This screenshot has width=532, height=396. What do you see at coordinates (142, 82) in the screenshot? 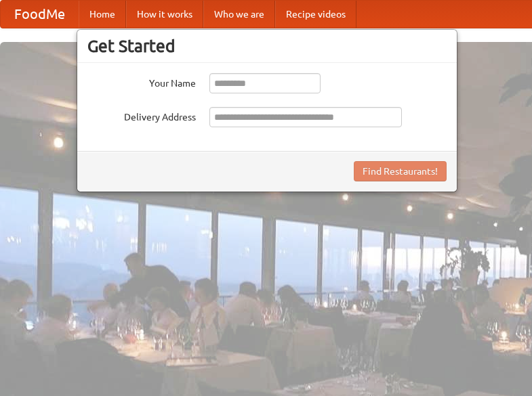
I see `label: Your Name` at bounding box center [142, 82].